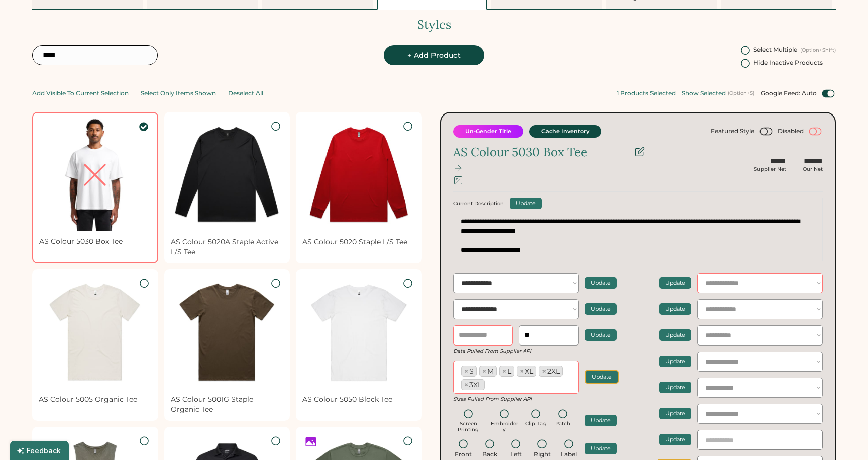  What do you see at coordinates (463, 455) in the screenshot?
I see `div: Front` at bounding box center [463, 455].